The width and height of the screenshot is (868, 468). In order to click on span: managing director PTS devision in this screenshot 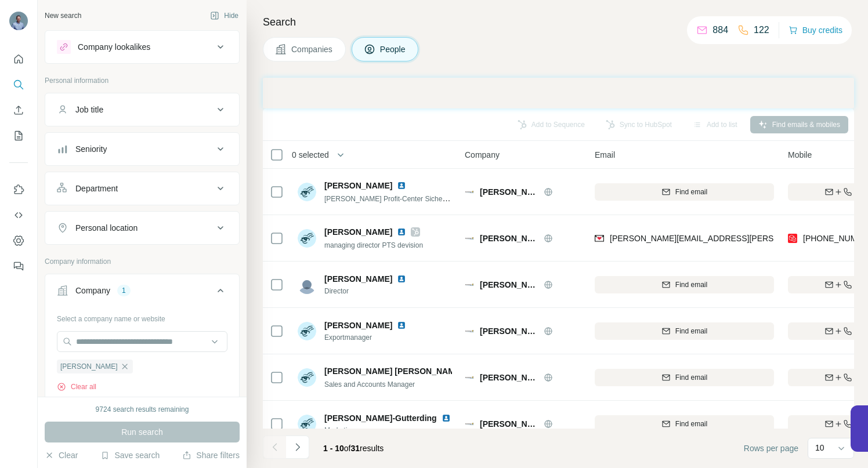, I will do `click(374, 245)`.